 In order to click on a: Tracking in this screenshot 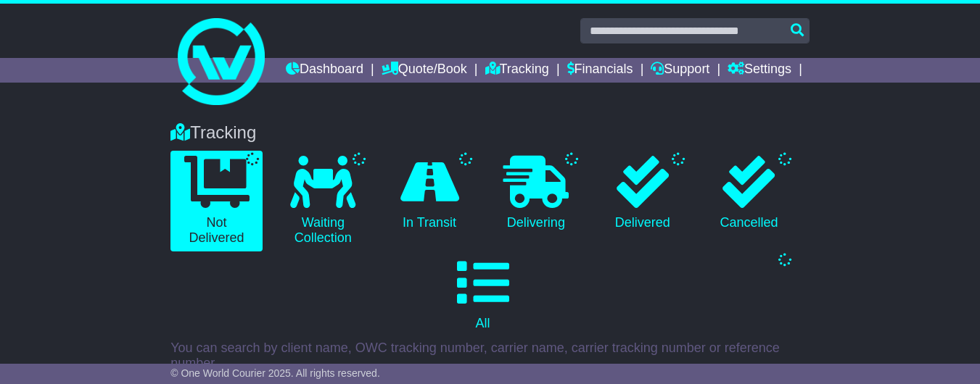, I will do `click(518, 71)`.